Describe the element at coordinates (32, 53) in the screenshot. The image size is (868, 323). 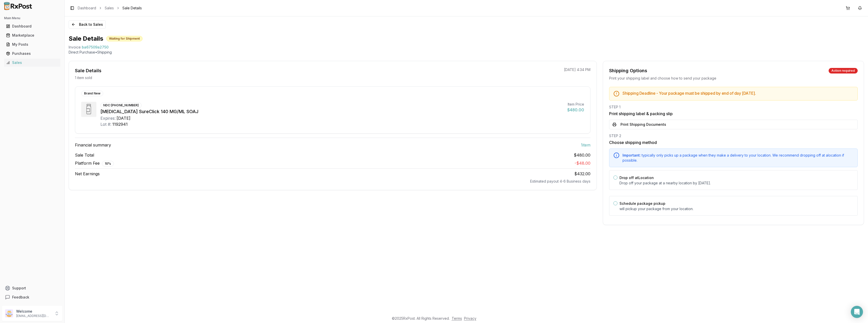
I see `div: Purchases` at that location.